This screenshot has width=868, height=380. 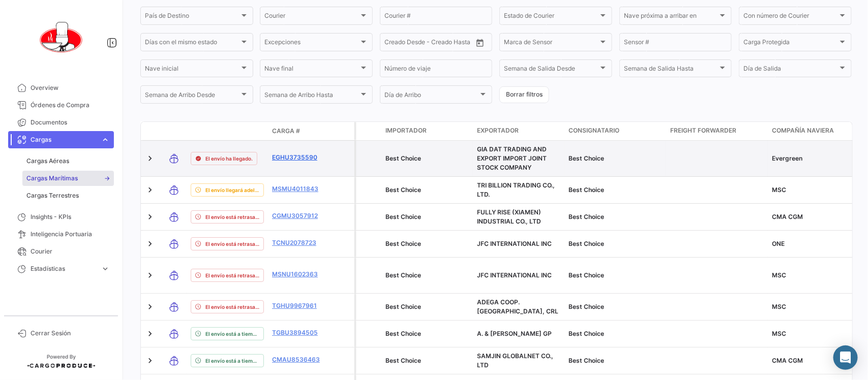 I want to click on span: Nave final, so click(x=312, y=70).